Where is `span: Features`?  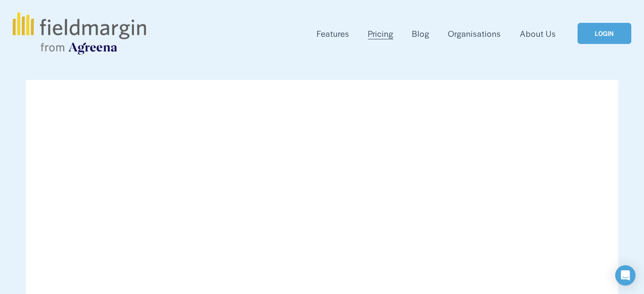 span: Features is located at coordinates (333, 33).